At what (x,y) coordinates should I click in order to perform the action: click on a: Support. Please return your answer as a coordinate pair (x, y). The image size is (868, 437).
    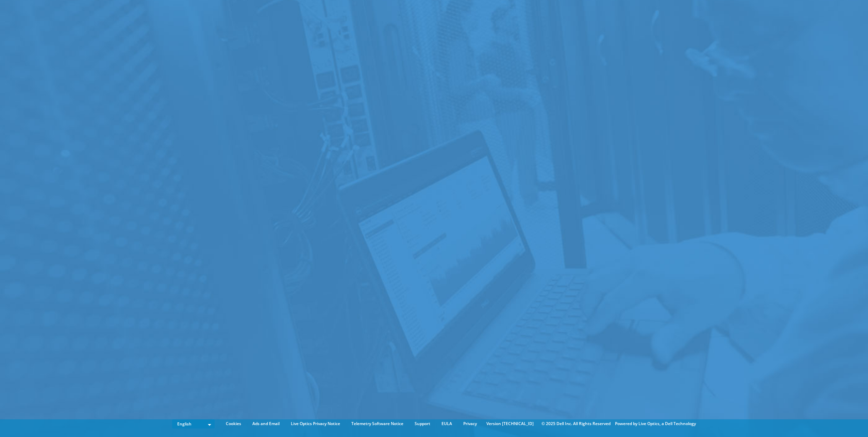
    Looking at the image, I should click on (422, 423).